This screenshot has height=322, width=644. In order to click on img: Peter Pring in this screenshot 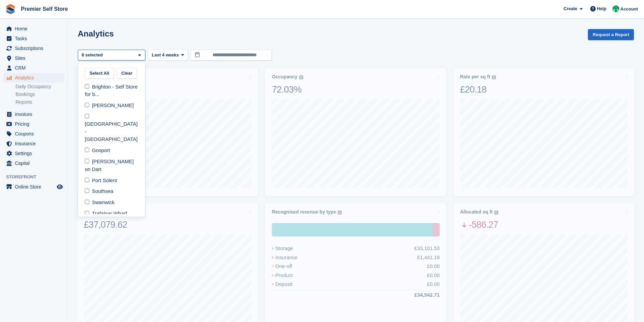, I will do `click(616, 9)`.